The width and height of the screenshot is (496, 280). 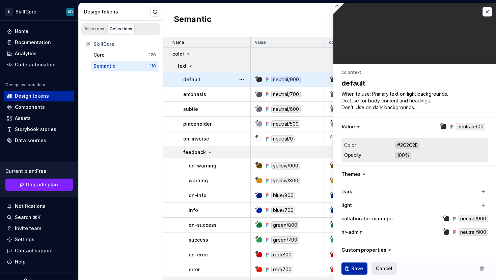 What do you see at coordinates (178, 42) in the screenshot?
I see `p: Name` at bounding box center [178, 42].